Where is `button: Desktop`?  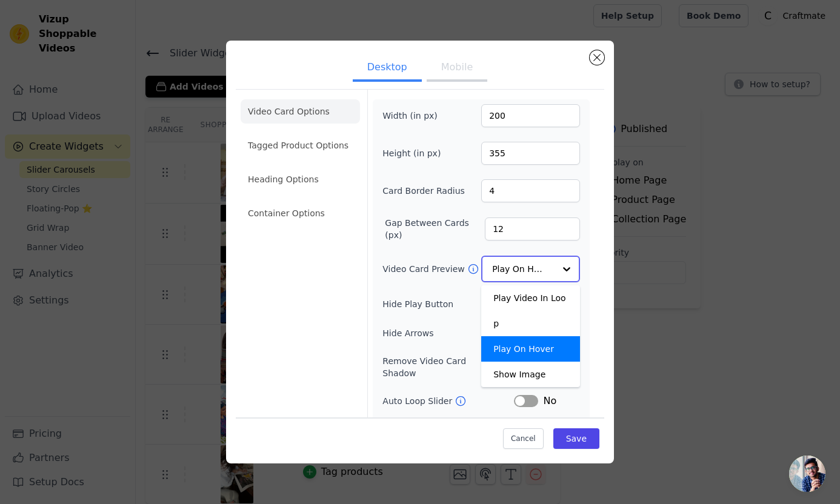 button: Desktop is located at coordinates (388, 68).